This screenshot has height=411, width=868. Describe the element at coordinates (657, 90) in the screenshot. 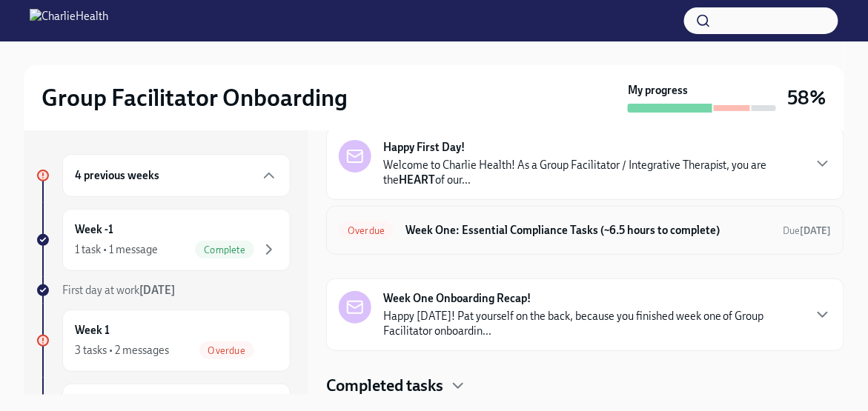

I see `strong: My progress` at that location.